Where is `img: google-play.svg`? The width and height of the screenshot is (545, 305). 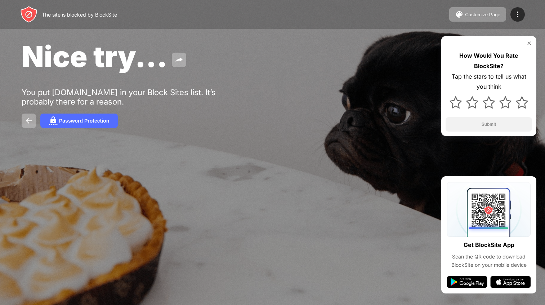 img: google-play.svg is located at coordinates (467, 282).